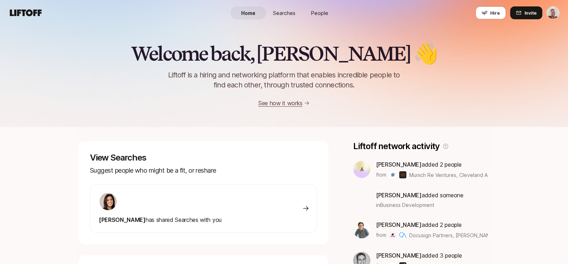 Image resolution: width=568 pixels, height=264 pixels. What do you see at coordinates (203, 158) in the screenshot?
I see `p: View Searches` at bounding box center [203, 158].